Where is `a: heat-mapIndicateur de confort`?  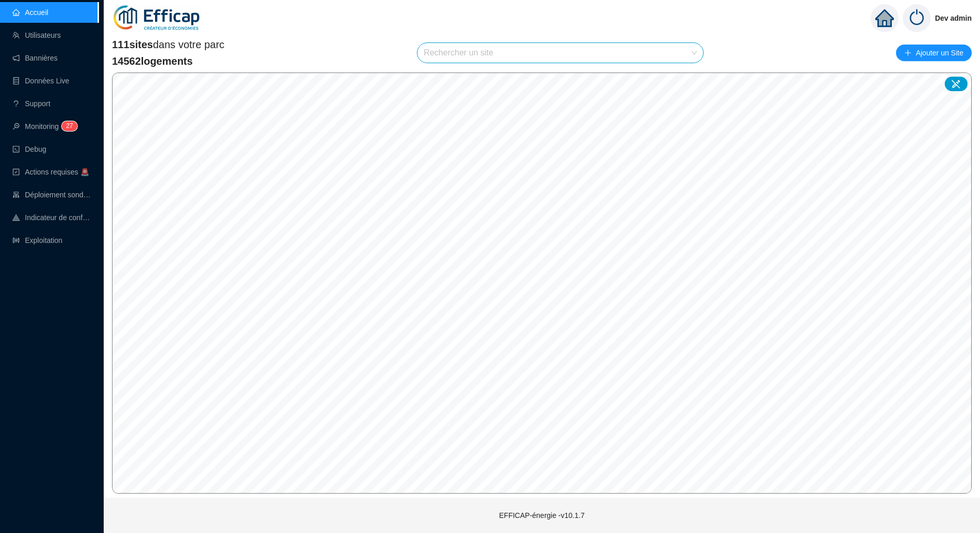 a: heat-mapIndicateur de confort is located at coordinates (52, 218).